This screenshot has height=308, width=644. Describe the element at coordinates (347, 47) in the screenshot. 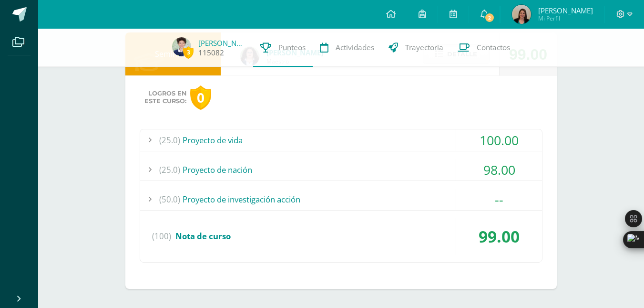

I see `a: Actividades` at that location.